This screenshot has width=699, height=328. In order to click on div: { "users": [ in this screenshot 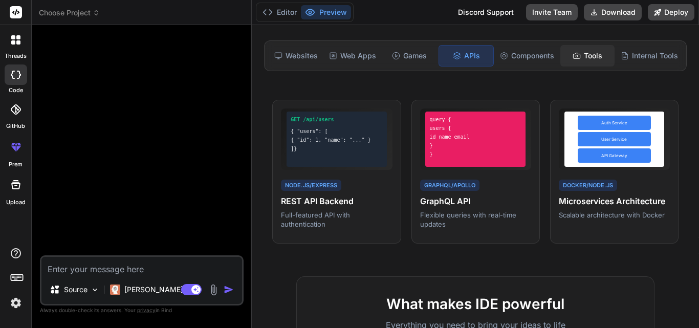, I will do `click(336, 131)`.